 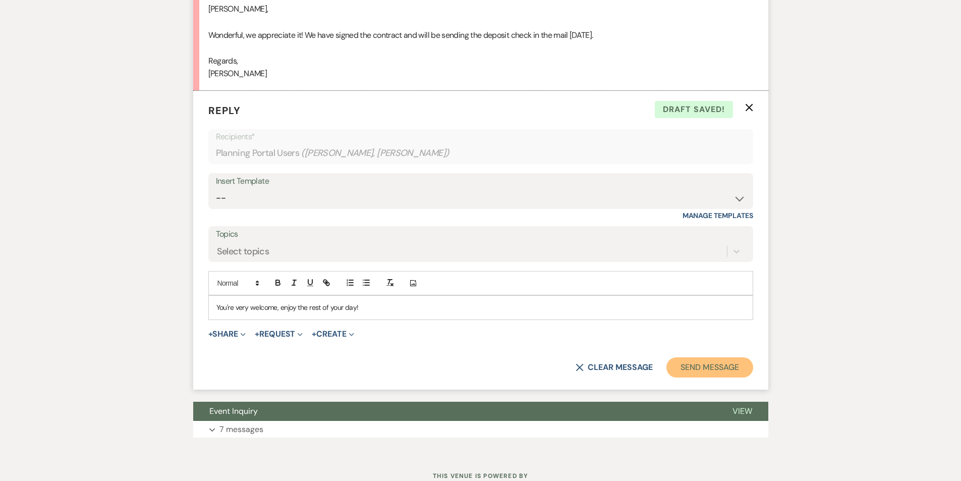 I want to click on a: Manage Templates, so click(x=718, y=215).